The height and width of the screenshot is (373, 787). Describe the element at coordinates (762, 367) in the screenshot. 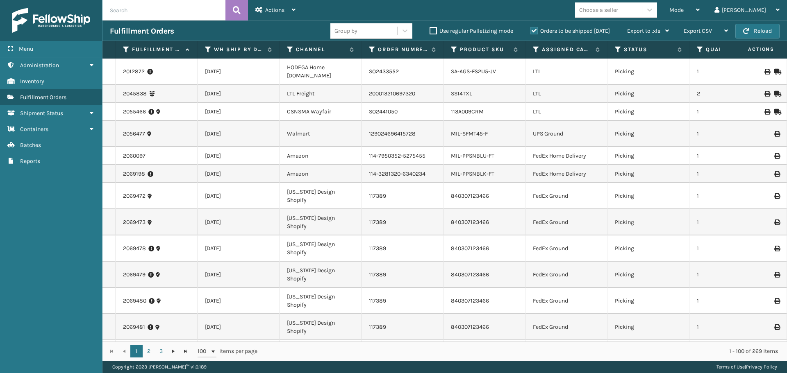

I see `a: Privacy Policy` at that location.